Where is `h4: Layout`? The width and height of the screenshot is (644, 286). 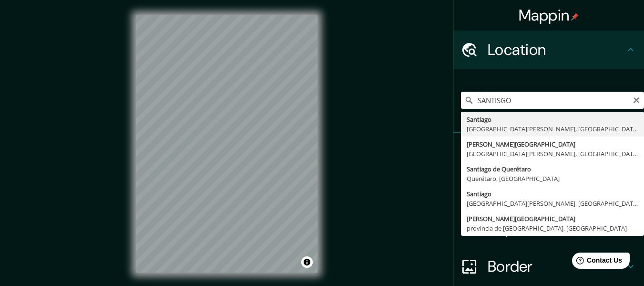 h4: Layout is located at coordinates (557, 228).